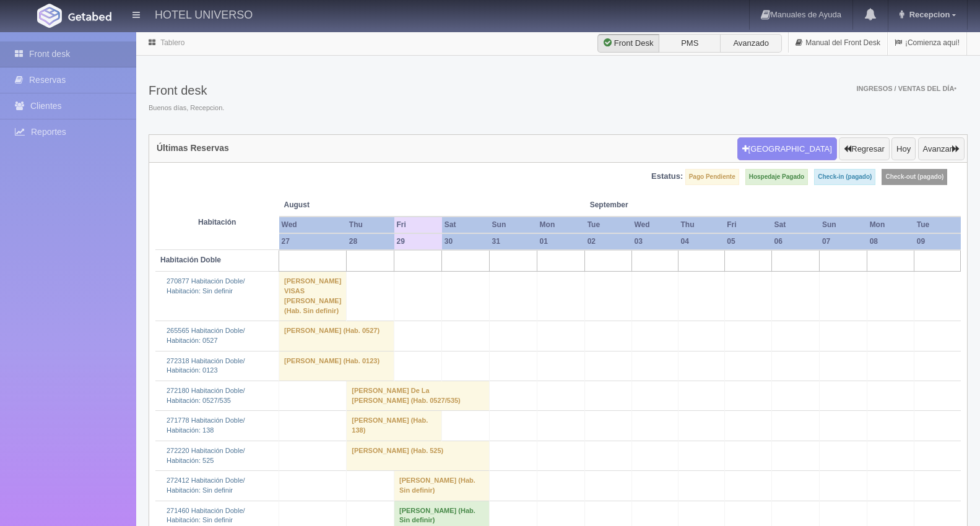 The height and width of the screenshot is (526, 980). What do you see at coordinates (845, 177) in the screenshot?
I see `label: Check-in (pagado)` at bounding box center [845, 177].